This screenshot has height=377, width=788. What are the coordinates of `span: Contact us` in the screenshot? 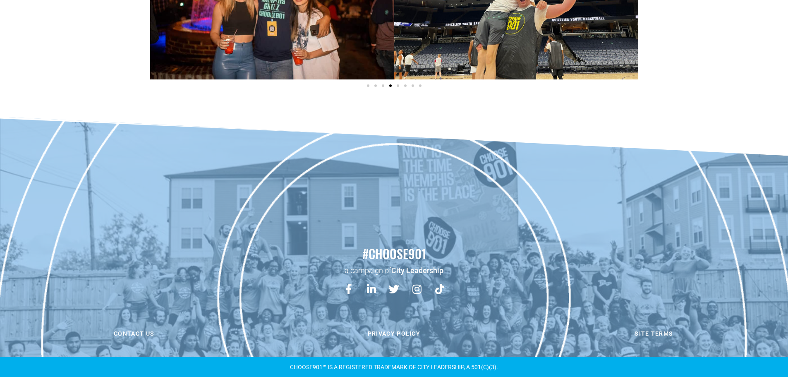 It's located at (134, 334).